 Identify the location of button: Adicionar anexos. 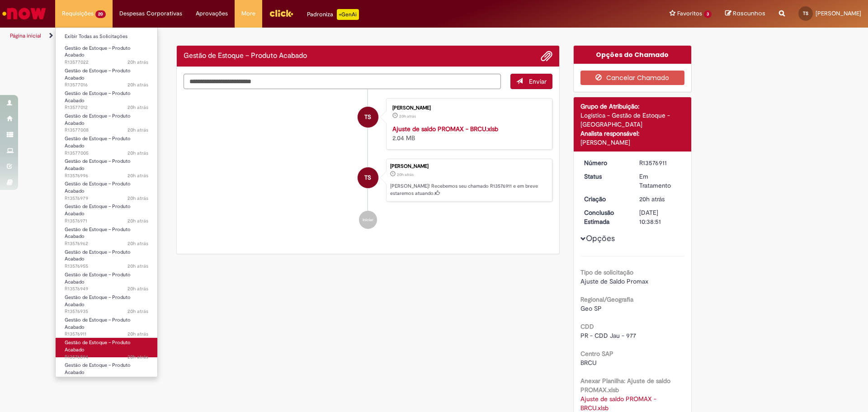
(546, 56).